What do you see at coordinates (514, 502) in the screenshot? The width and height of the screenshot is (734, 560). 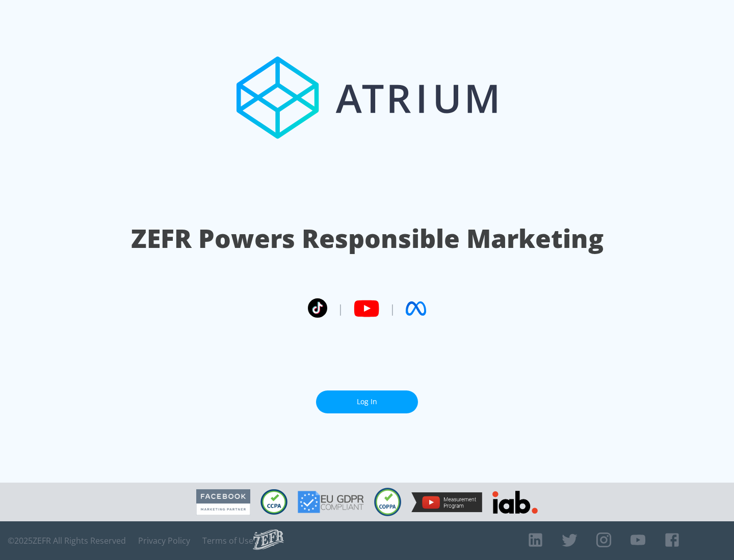 I see `img: IAB` at bounding box center [514, 502].